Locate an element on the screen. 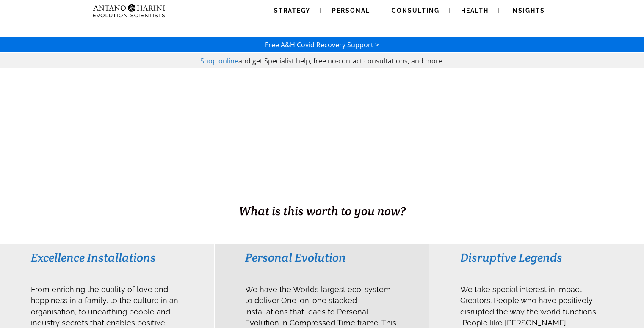  span: Strategy is located at coordinates (292, 11).